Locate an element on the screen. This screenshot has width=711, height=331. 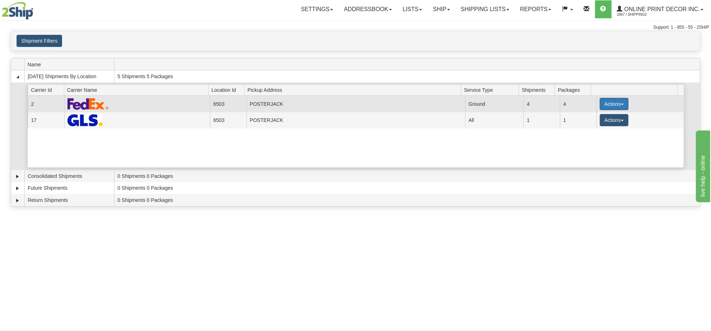
span: Location Id is located at coordinates (228, 90).